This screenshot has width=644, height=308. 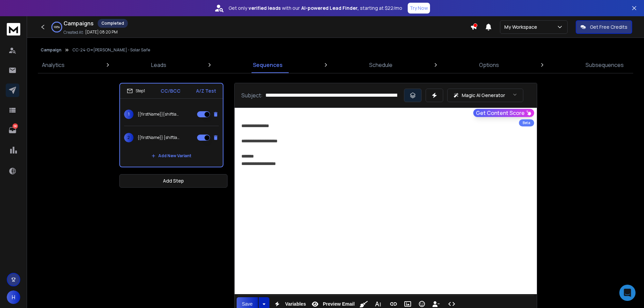 I want to click on p: {{firstName}}{shift|adjust|refine|change} your {path|route|road|course}—{this explains why|here’s..., so click(x=159, y=114).